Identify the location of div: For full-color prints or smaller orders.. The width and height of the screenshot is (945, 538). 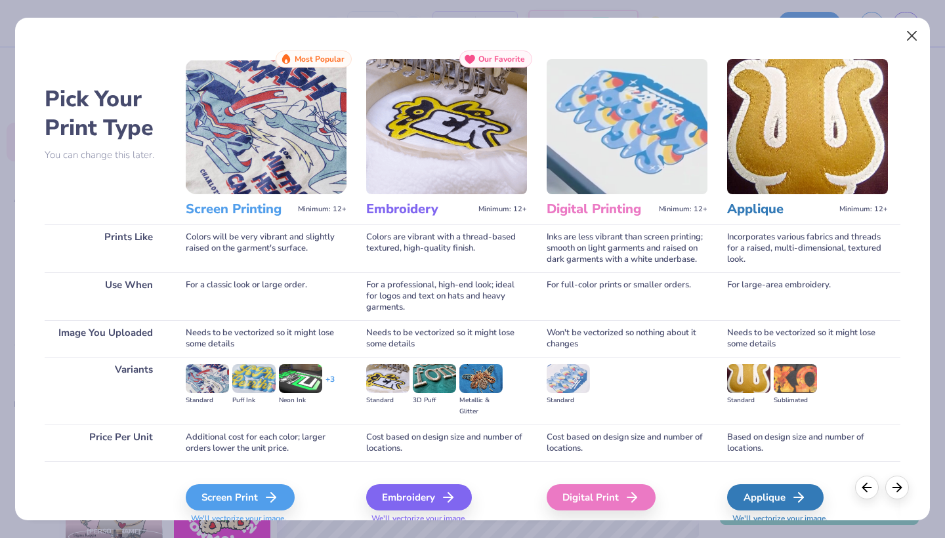
(626, 296).